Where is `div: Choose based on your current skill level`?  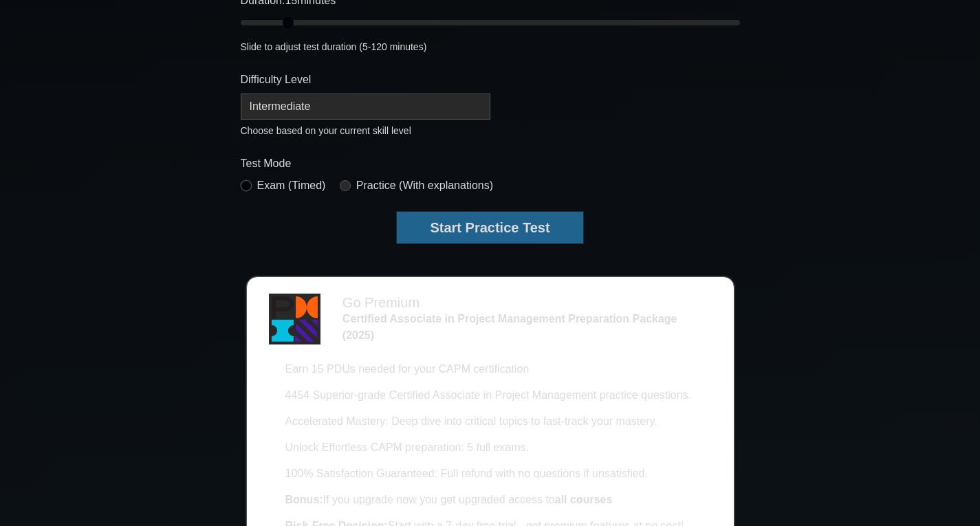
div: Choose based on your current skill level is located at coordinates (365, 131).